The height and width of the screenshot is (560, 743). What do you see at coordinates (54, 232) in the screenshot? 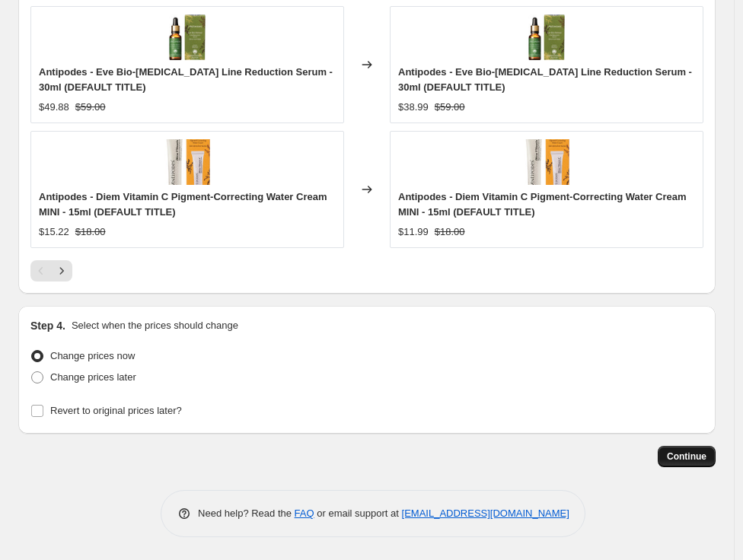
I see `div: $15.22` at bounding box center [54, 232].